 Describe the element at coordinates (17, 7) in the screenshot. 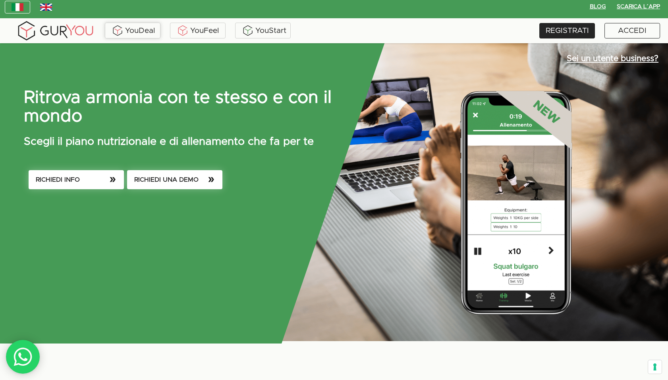

I see `img: italy.83948c3f.jpg` at that location.